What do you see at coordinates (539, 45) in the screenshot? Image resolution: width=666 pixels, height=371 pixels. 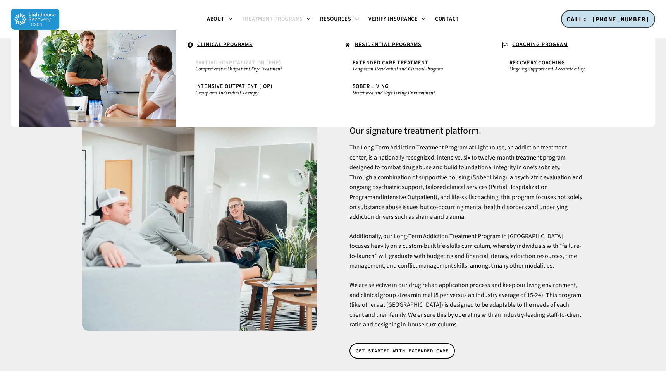 I see `u: COACHING PROGRAM` at bounding box center [539, 45].